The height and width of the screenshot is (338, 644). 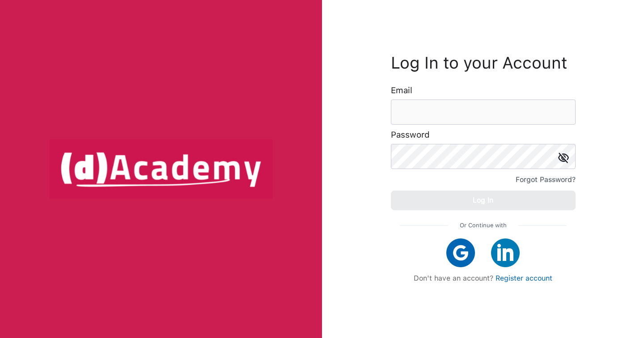 What do you see at coordinates (483, 63) in the screenshot?
I see `h3: Log In to your Account` at bounding box center [483, 63].